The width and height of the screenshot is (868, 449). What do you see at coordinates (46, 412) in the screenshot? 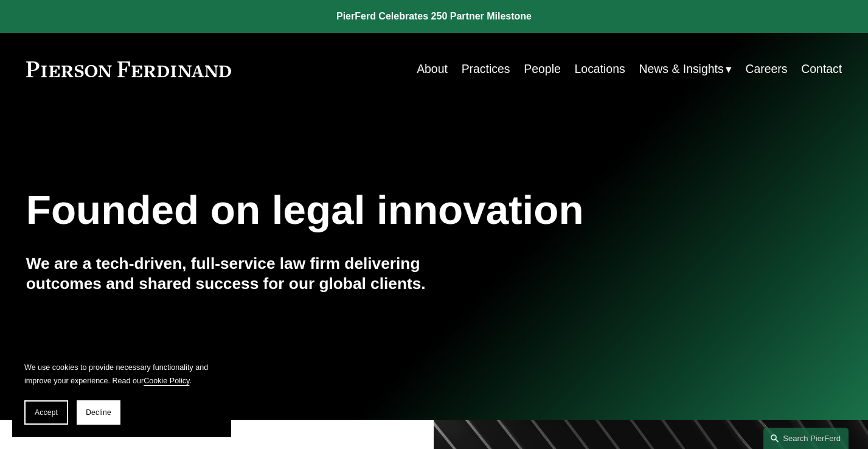
I see `span: Accept` at bounding box center [46, 412].